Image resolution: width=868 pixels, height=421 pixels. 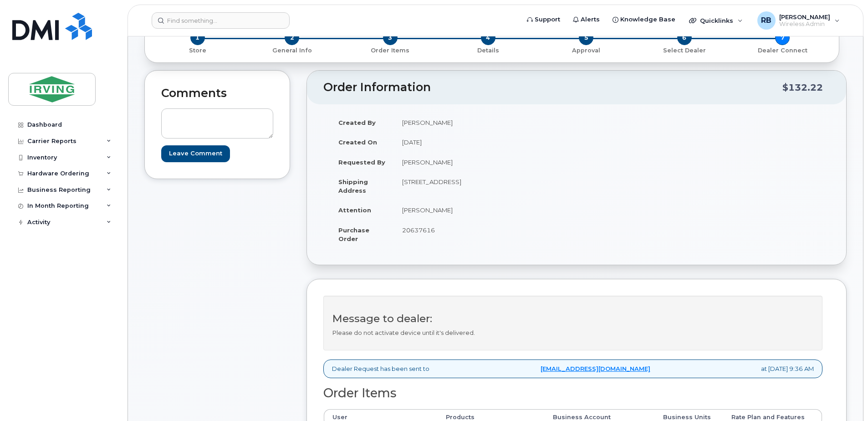 What do you see at coordinates (590, 20) in the screenshot?
I see `span: Alerts` at bounding box center [590, 20].